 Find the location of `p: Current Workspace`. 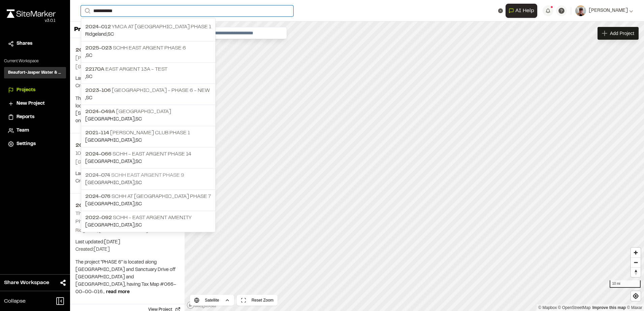

p: Current Workspace is located at coordinates (35, 61).